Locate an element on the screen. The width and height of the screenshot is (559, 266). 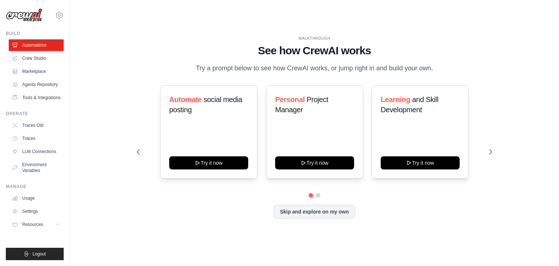
a: Traces is located at coordinates (36, 138).